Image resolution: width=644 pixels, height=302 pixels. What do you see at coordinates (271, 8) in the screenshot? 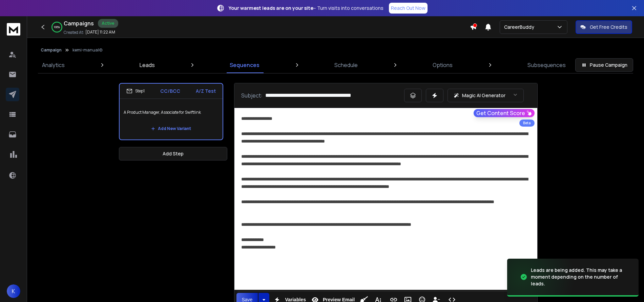
I see `strong: Your warmest leads are on your site` at bounding box center [271, 8].